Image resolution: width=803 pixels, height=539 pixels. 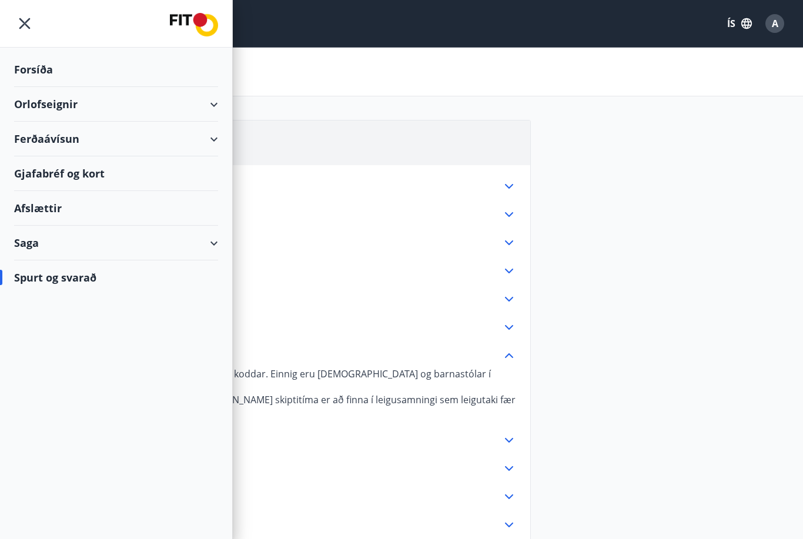 I want to click on div: Sumarútleiga (júní-ágúst), so click(x=272, y=468).